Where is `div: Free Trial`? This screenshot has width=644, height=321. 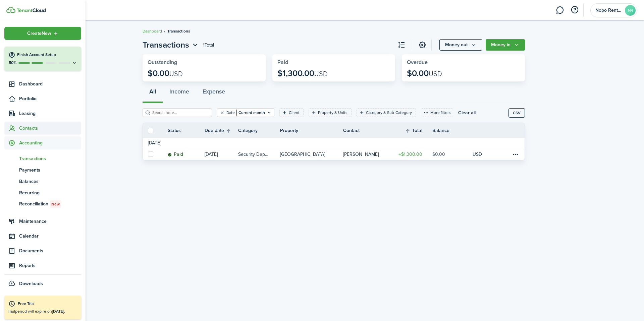
div: Free Trial is located at coordinates (48, 304).